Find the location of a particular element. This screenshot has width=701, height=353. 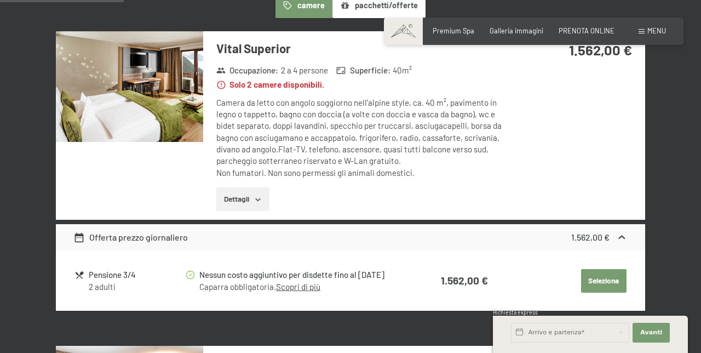

div: Offerta prezzo giornaliero is located at coordinates (130, 237).